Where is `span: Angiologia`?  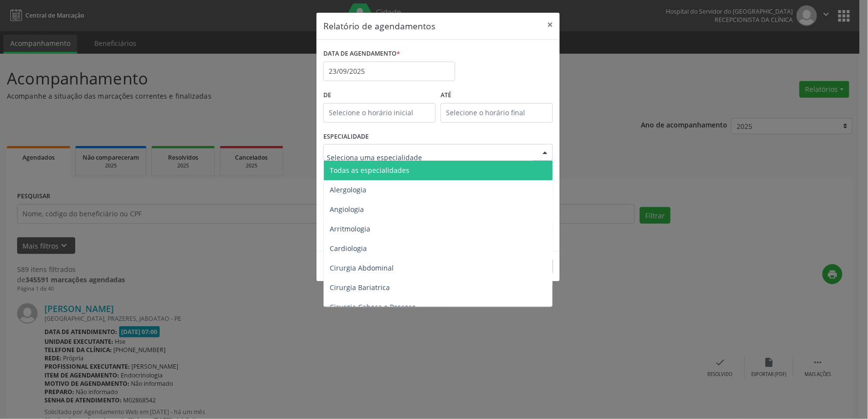 span: Angiologia is located at coordinates (347, 209).